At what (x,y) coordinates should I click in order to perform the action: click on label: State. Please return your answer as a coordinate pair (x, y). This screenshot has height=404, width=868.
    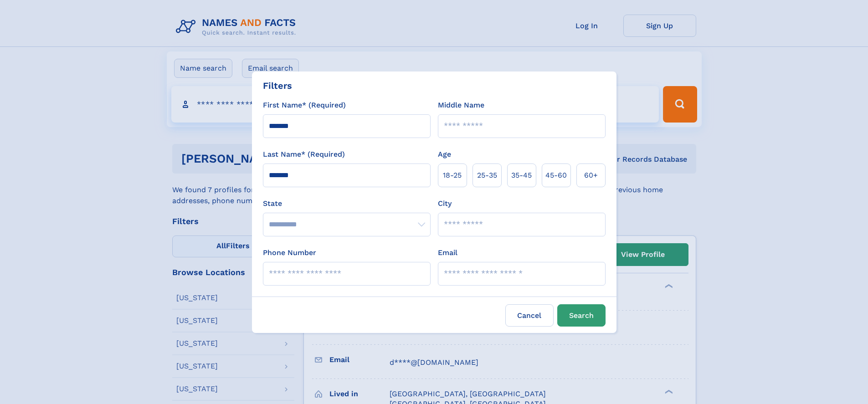
    Looking at the image, I should click on (347, 204).